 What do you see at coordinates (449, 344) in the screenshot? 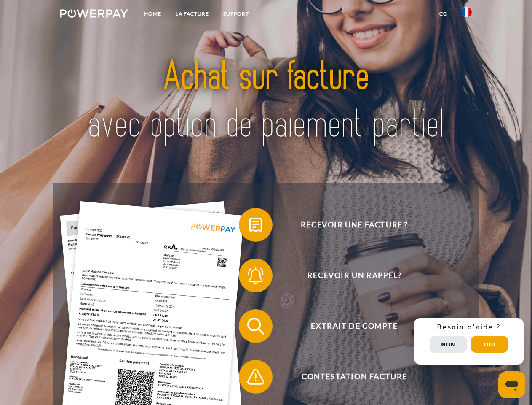
I see `button: Non` at bounding box center [449, 344].